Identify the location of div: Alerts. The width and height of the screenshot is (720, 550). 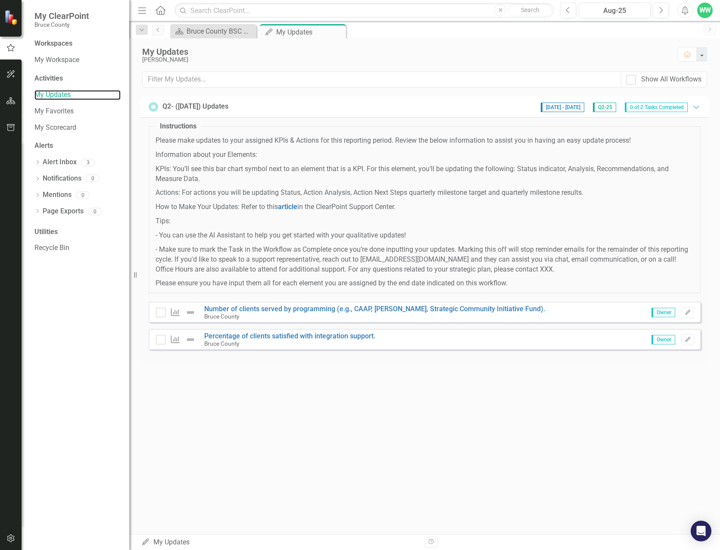
(78, 146).